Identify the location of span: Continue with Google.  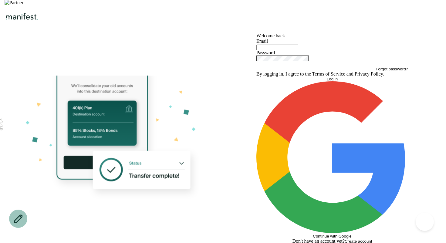
(332, 236).